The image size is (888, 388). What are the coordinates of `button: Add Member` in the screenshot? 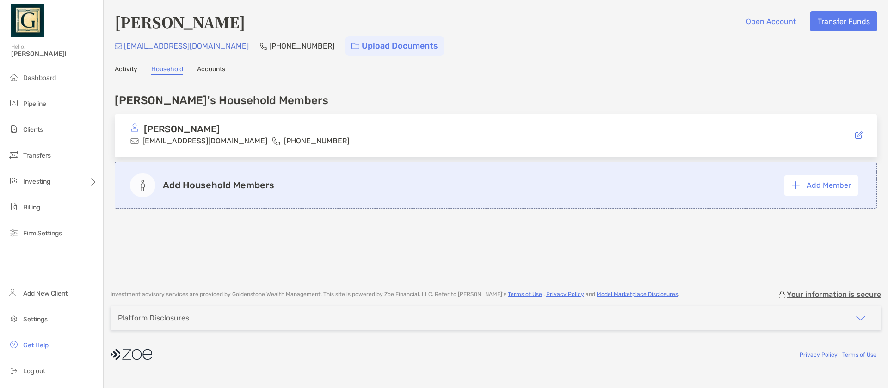 It's located at (821, 185).